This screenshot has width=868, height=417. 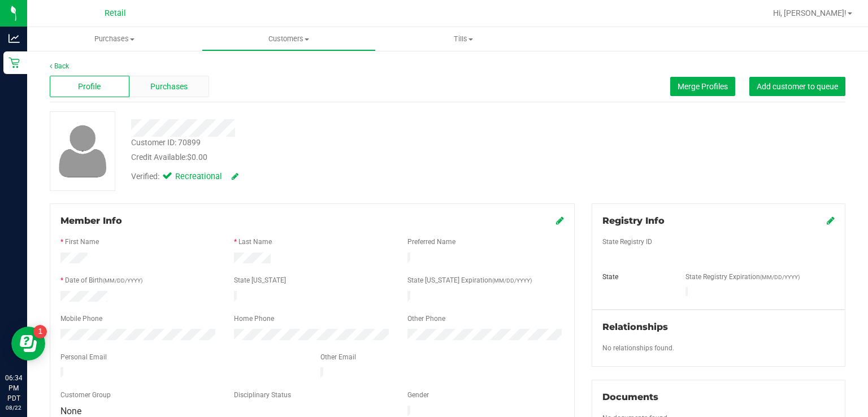 I want to click on a: Purchases, so click(x=114, y=39).